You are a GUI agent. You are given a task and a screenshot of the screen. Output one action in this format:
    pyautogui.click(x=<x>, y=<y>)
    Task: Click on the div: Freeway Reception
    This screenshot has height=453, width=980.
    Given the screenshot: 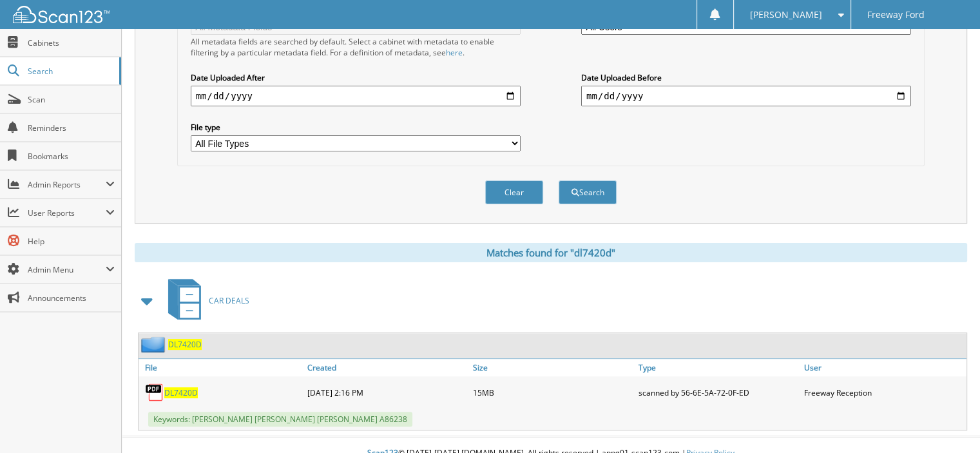 What is the action you would take?
    pyautogui.click(x=883, y=393)
    